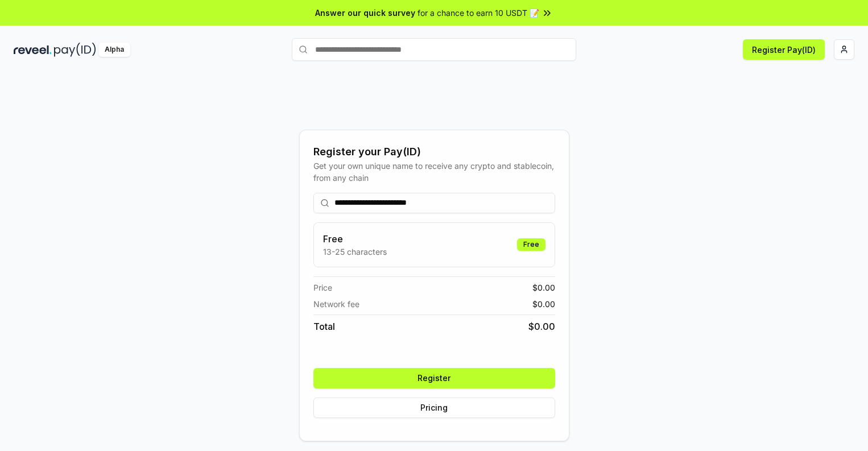 The image size is (868, 451). I want to click on img: reveel_dark, so click(32, 49).